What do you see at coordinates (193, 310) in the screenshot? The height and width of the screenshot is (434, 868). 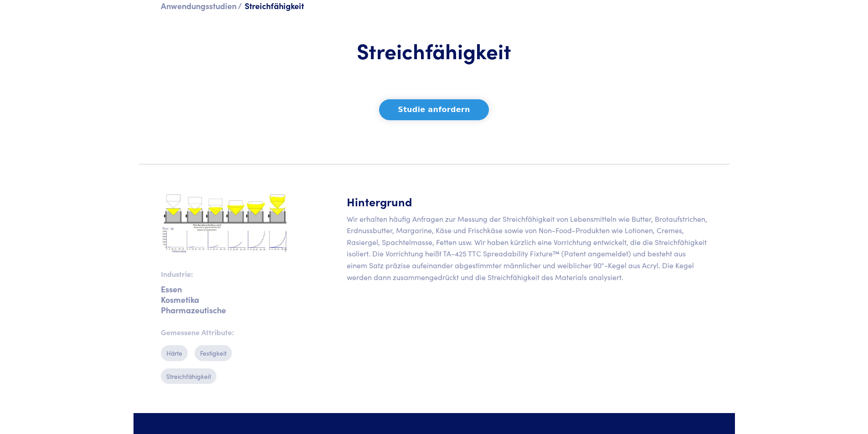 I see `font: Pharmazeutische` at bounding box center [193, 310].